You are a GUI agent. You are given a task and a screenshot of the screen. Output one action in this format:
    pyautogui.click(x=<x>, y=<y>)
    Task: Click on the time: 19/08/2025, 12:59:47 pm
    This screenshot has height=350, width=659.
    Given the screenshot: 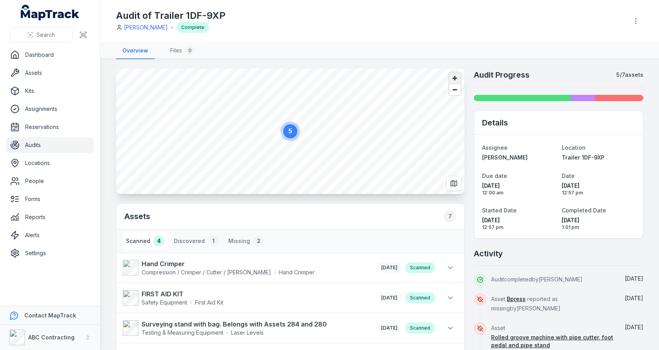 What is the action you would take?
    pyautogui.click(x=389, y=267)
    